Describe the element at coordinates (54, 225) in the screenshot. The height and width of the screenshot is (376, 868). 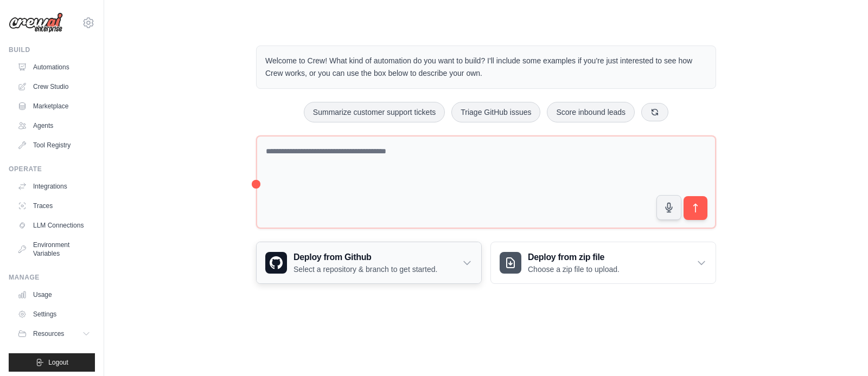
I see `a: LLM Connections` at that location.